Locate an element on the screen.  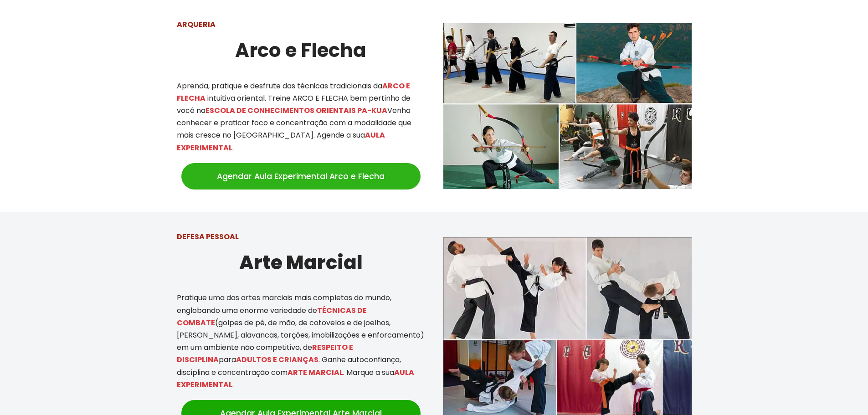
mark: ARCO E FLECHA is located at coordinates (293, 92).